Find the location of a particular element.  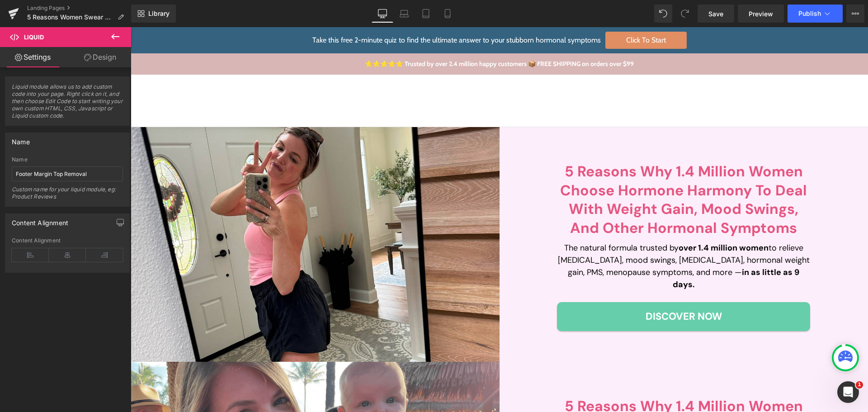

button: More is located at coordinates (855, 14).